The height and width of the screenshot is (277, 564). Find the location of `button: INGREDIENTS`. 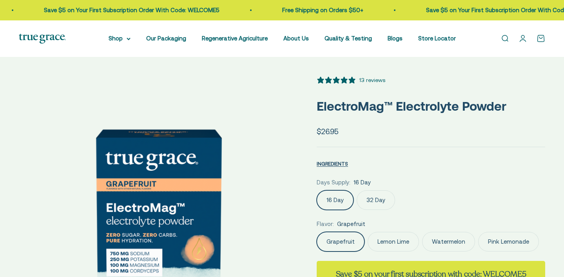

button: INGREDIENTS is located at coordinates (332, 163).